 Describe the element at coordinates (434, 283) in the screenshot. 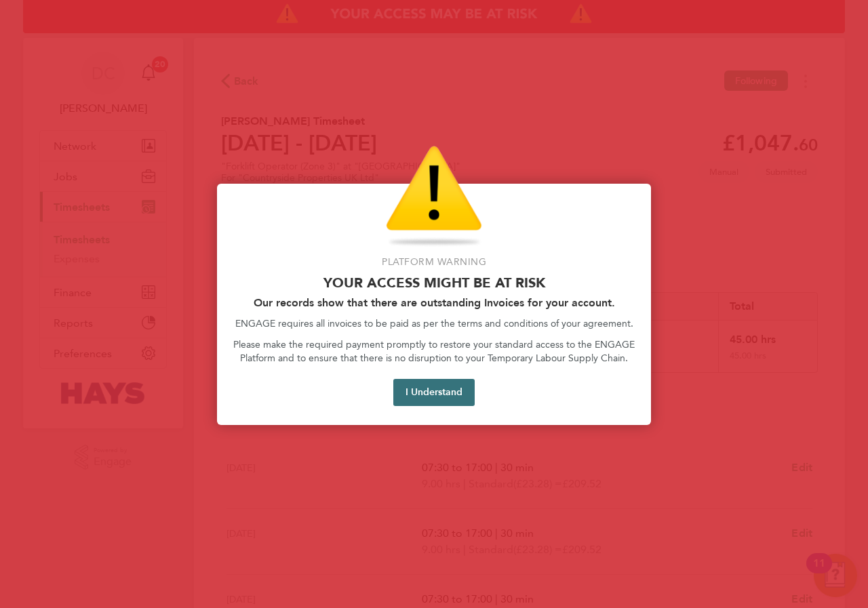

I see `p: Your access might be at risk` at that location.